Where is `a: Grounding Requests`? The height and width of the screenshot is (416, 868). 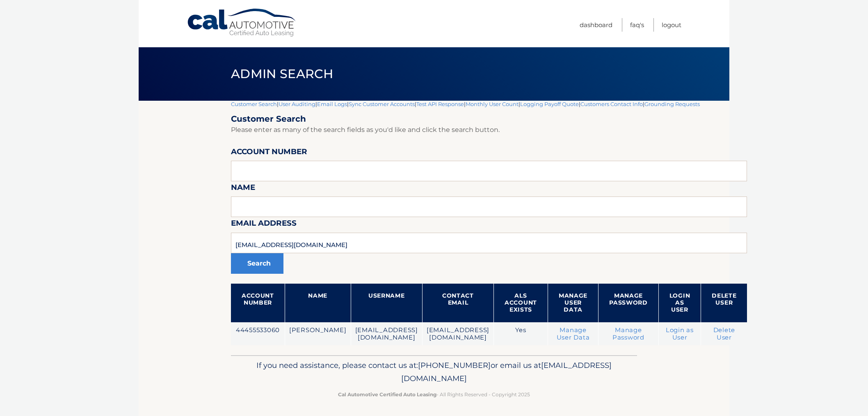
a: Grounding Requests is located at coordinates (672, 104).